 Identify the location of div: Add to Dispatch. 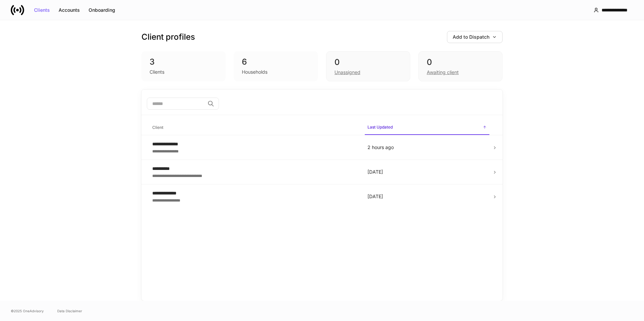
(474, 37).